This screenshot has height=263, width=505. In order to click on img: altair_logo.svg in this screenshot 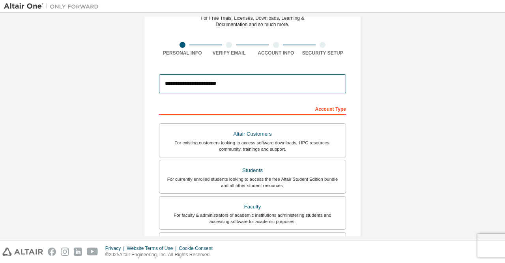, I will do `click(23, 251)`.